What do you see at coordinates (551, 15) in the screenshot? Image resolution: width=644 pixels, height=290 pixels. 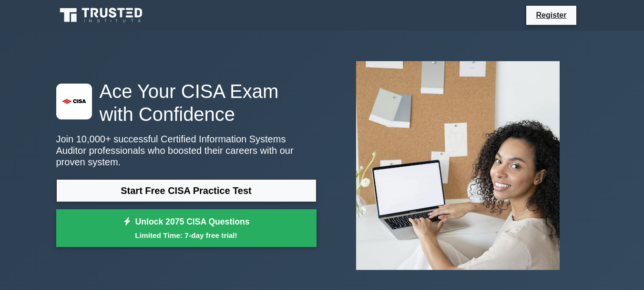 I see `a: Register` at bounding box center [551, 15].